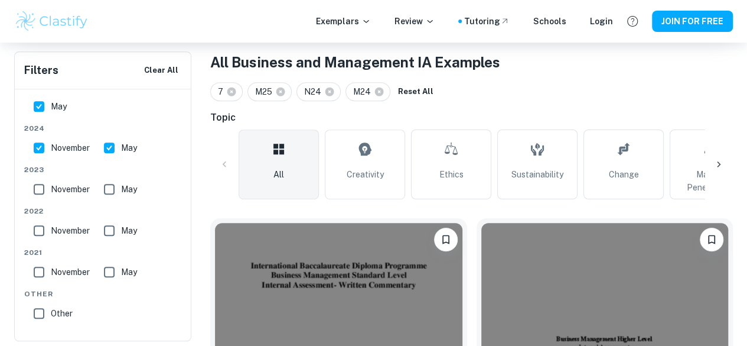 Image resolution: width=747 pixels, height=346 pixels. I want to click on a: Login, so click(601, 21).